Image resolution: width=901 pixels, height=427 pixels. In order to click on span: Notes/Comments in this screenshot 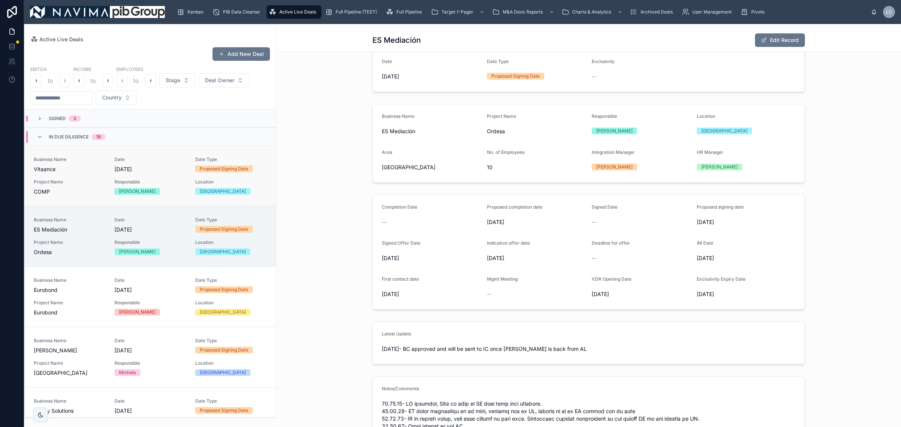, I will do `click(400, 389)`.